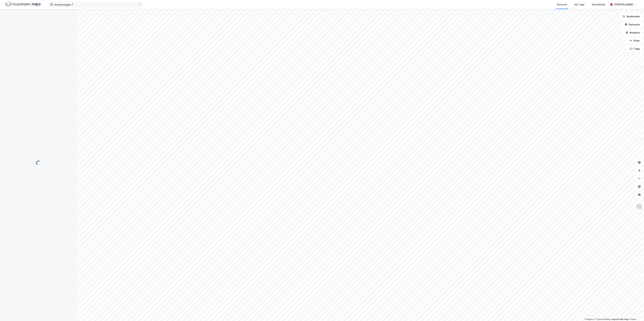 The image size is (644, 321). I want to click on img: logo.f888ab2527a4732fd821a326f86c7f29.svg, so click(23, 4).